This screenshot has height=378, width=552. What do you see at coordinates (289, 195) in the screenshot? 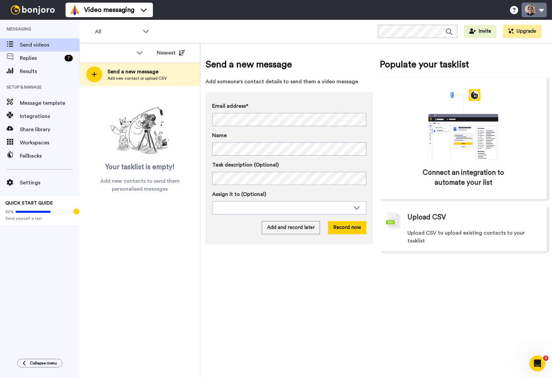
I see `label: Assign it to (Optional)` at bounding box center [289, 195].